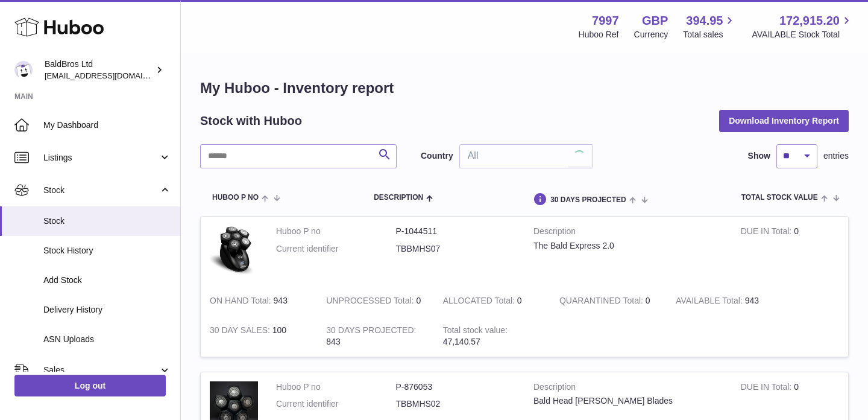  I want to click on strong: AVAILABLE Total, so click(710, 302).